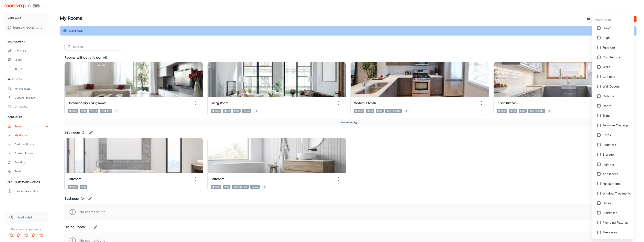 The width and height of the screenshot is (644, 242). Describe the element at coordinates (617, 106) in the screenshot. I see `span: Doors` at that location.